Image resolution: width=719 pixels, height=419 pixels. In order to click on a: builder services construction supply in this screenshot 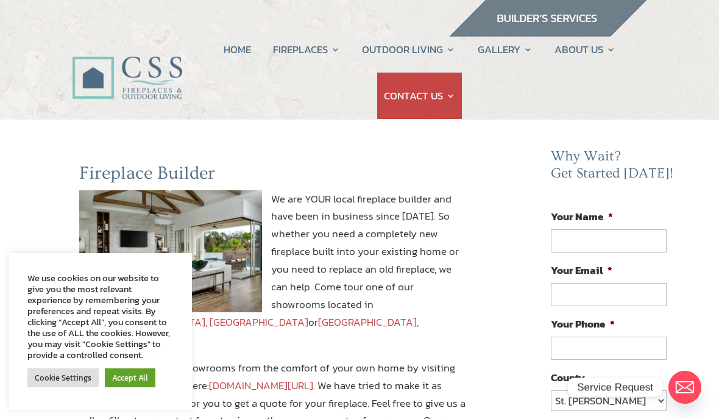, I will do `click(548, 33)`.